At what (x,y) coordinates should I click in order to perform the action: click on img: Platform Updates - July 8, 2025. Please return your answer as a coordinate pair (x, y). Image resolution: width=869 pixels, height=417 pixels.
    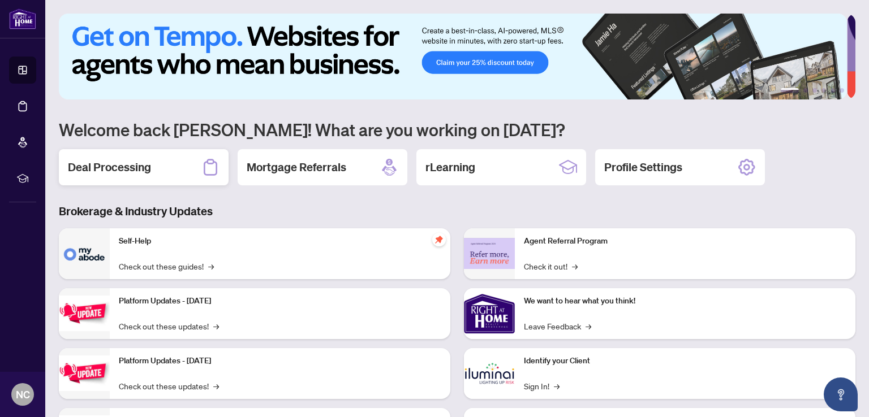
    Looking at the image, I should click on (84, 373).